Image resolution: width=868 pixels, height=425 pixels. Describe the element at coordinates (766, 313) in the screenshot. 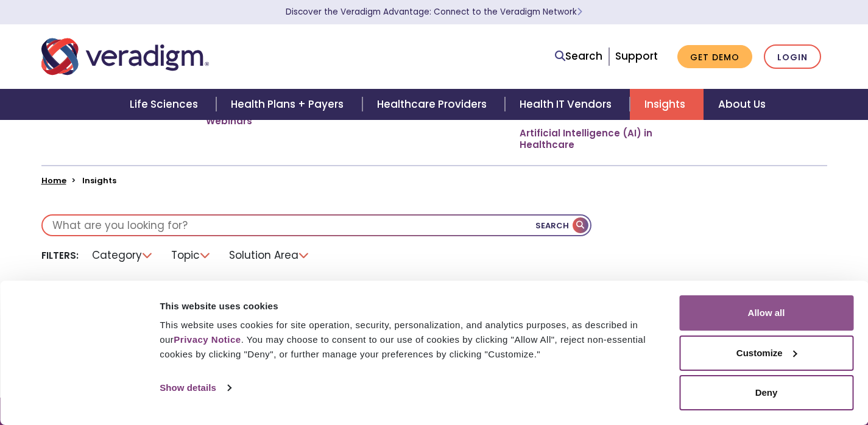

I see `button: Allow all` at that location.